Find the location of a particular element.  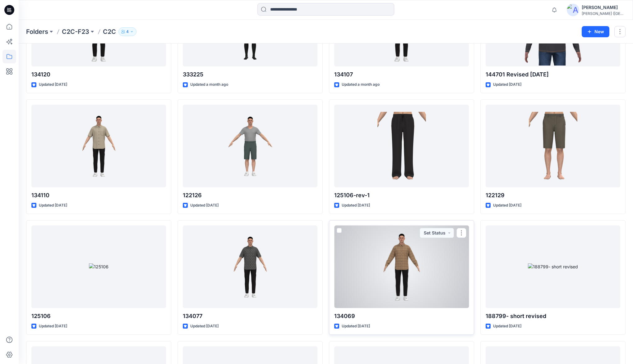

p: 134107 is located at coordinates (401, 74).